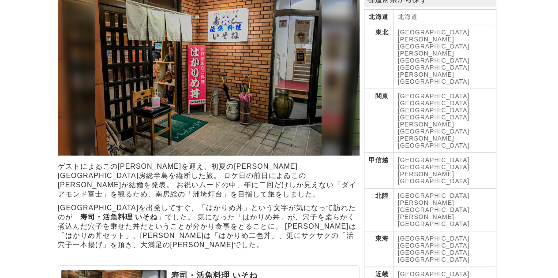  What do you see at coordinates (378, 171) in the screenshot?
I see `th: 甲信越` at bounding box center [378, 171].